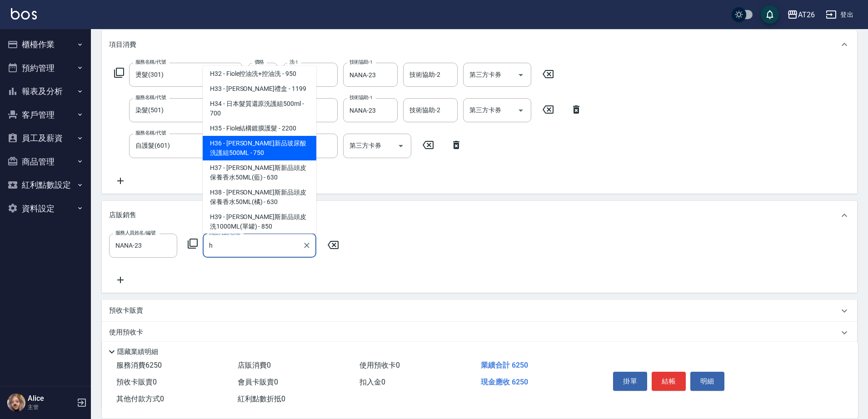  Describe the element at coordinates (807, 15) in the screenshot. I see `div: AT26` at that location.